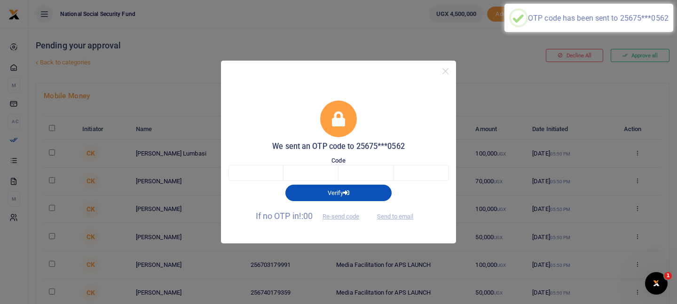 The width and height of the screenshot is (677, 304). I want to click on button: Close, so click(445, 71).